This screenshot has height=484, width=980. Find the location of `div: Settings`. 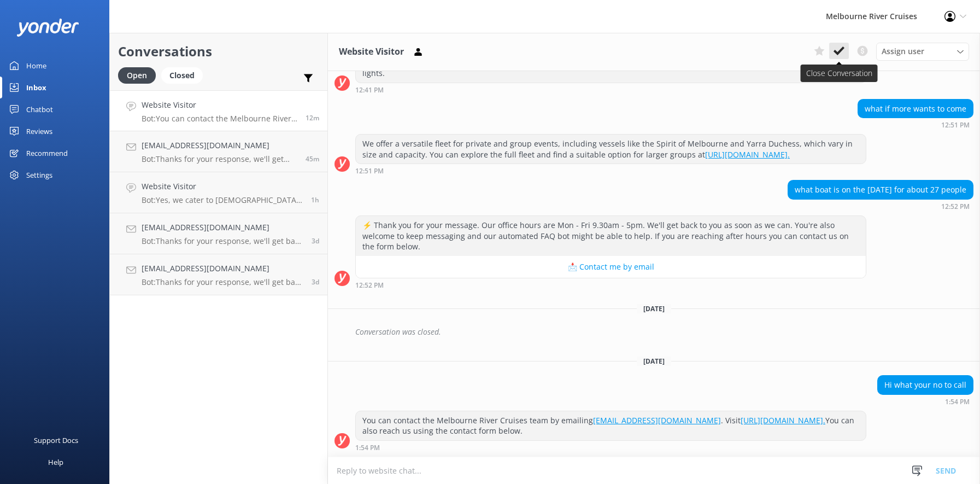

div: Settings is located at coordinates (39, 175).